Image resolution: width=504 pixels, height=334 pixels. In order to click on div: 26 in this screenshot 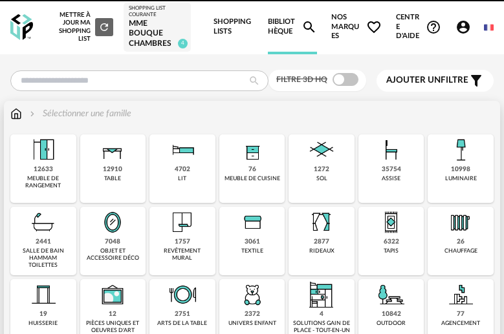, I will do `click(460, 242)`.